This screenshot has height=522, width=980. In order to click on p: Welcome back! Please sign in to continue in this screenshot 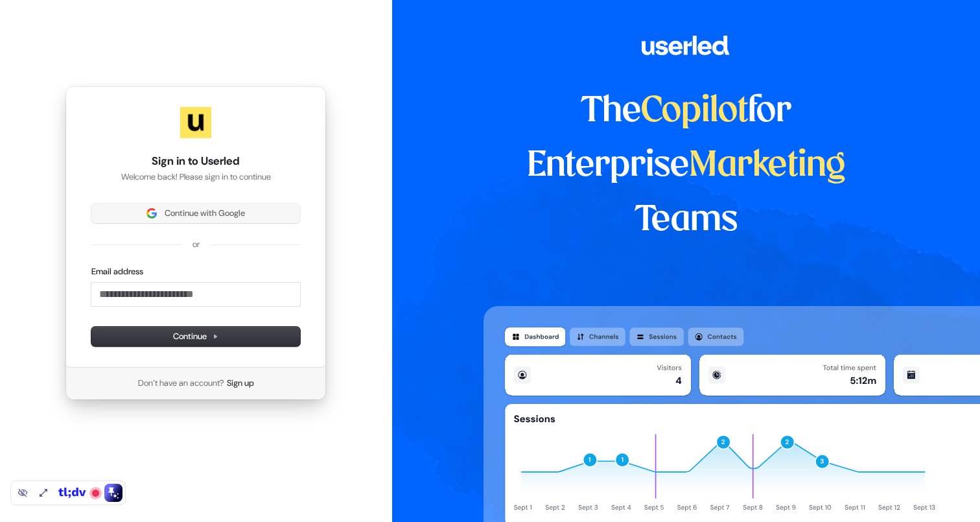, I will do `click(195, 177)`.